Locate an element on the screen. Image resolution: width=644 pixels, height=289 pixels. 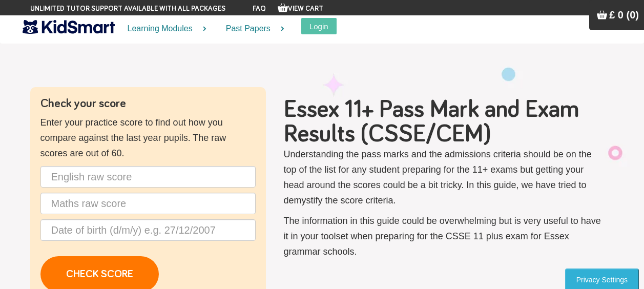
a: View Cart is located at coordinates (300, 9).